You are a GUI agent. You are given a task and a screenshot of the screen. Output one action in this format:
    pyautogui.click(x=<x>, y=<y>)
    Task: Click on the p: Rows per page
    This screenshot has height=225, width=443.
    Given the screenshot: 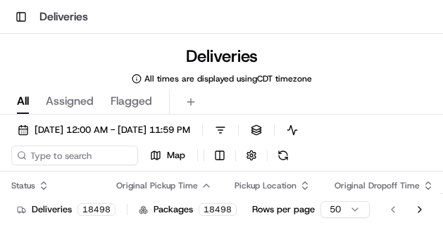 What is the action you would take?
    pyautogui.click(x=283, y=210)
    